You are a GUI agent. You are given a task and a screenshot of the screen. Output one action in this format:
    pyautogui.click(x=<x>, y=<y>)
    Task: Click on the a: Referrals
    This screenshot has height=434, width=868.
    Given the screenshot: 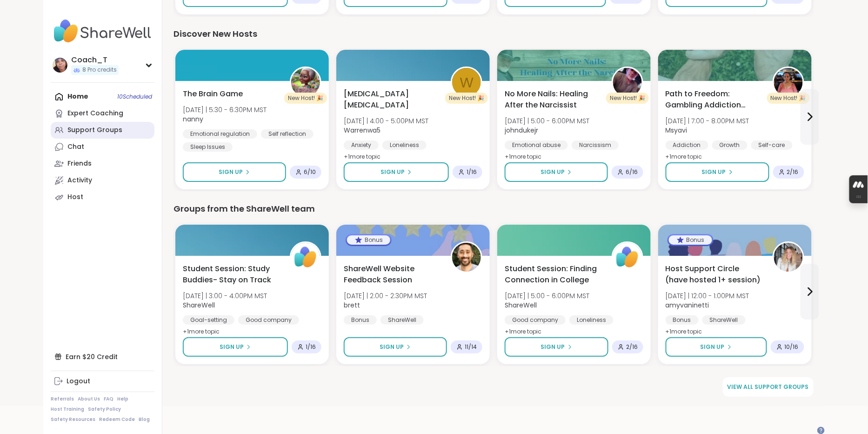 What is the action you would take?
    pyautogui.click(x=62, y=399)
    